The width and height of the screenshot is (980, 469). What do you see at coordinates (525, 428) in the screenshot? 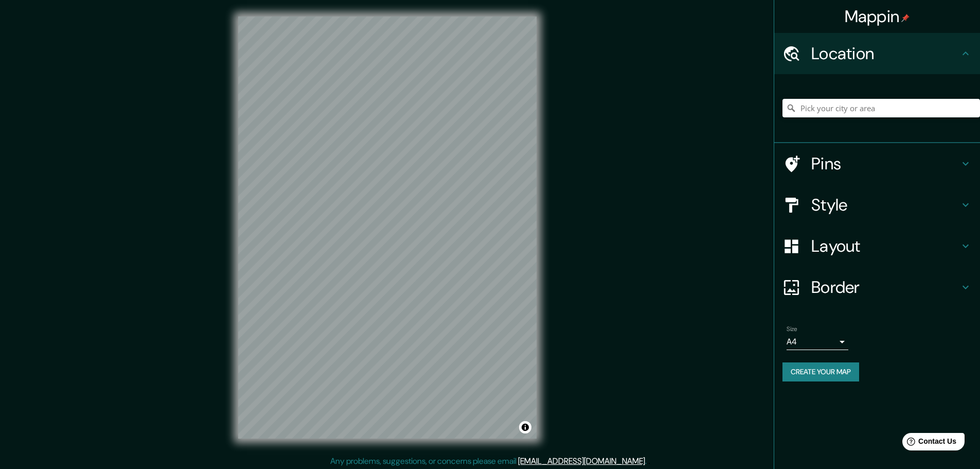
I see `button: Toggle attribution` at bounding box center [525, 428].